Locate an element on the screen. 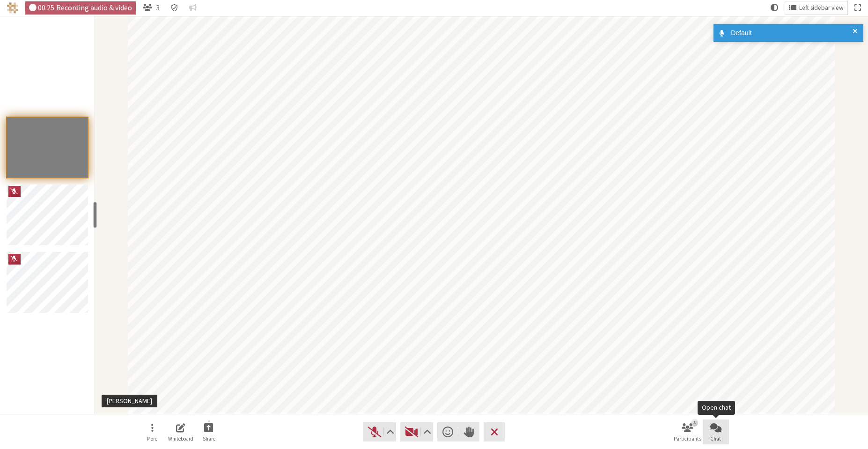 The width and height of the screenshot is (868, 449). button: Fullscreen is located at coordinates (858, 8).